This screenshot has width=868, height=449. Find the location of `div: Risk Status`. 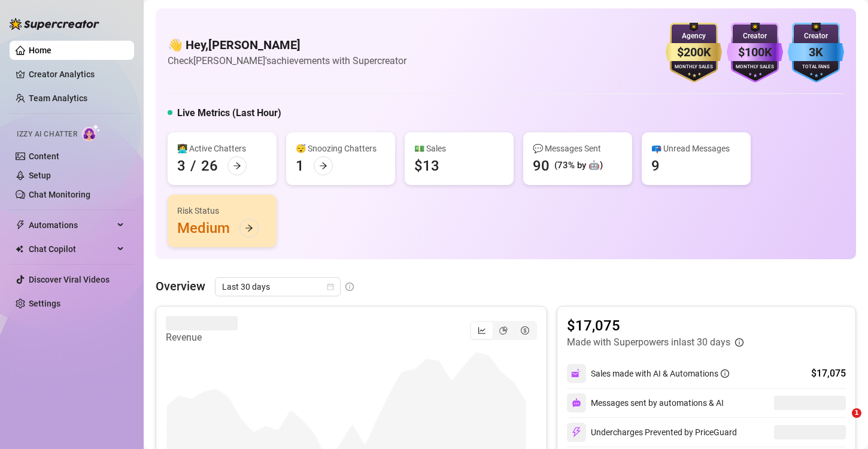

div: Risk Status is located at coordinates (222, 211).